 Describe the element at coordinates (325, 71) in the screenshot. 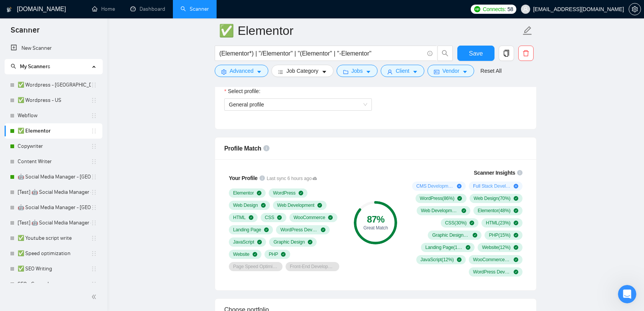

I see `span: caret-down` at that location.